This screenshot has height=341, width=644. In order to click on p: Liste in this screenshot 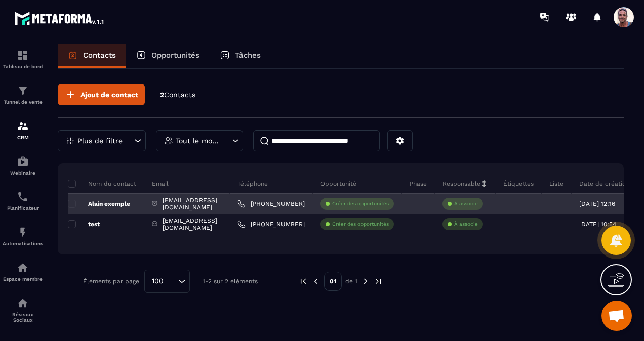, I will do `click(557, 184)`.